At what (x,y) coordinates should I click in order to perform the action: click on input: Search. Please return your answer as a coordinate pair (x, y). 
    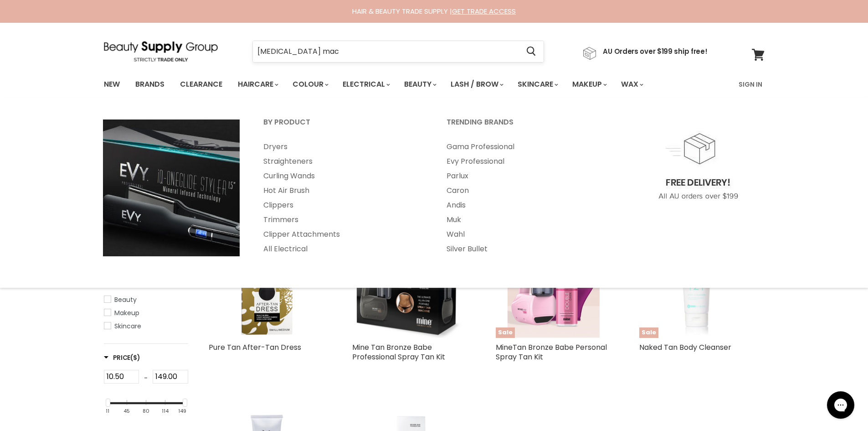
    Looking at the image, I should click on (386, 52).